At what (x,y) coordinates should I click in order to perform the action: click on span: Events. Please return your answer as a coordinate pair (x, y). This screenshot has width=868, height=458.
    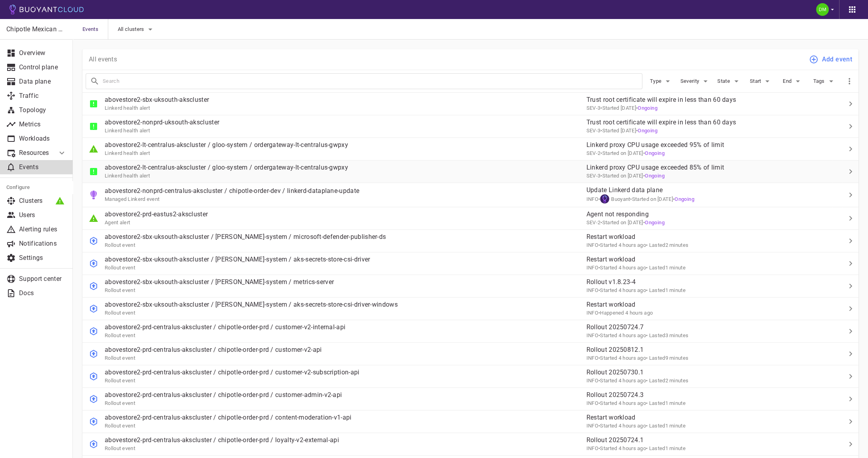
    Looking at the image, I should click on (95, 30).